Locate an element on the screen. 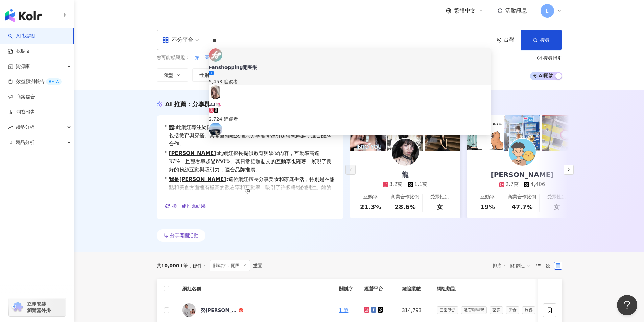 The image size is (644, 322). span: 性別 is located at coordinates (204, 75).